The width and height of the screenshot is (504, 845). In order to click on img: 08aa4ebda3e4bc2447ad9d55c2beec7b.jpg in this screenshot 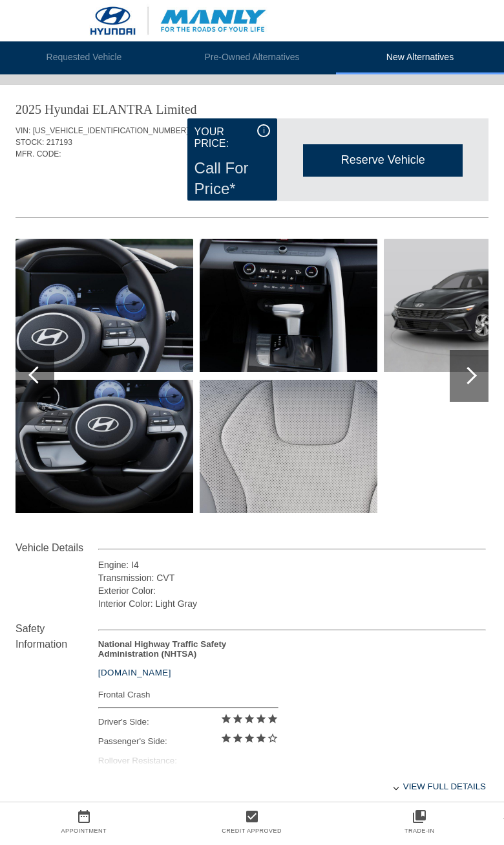, I will do `click(288, 446)`.